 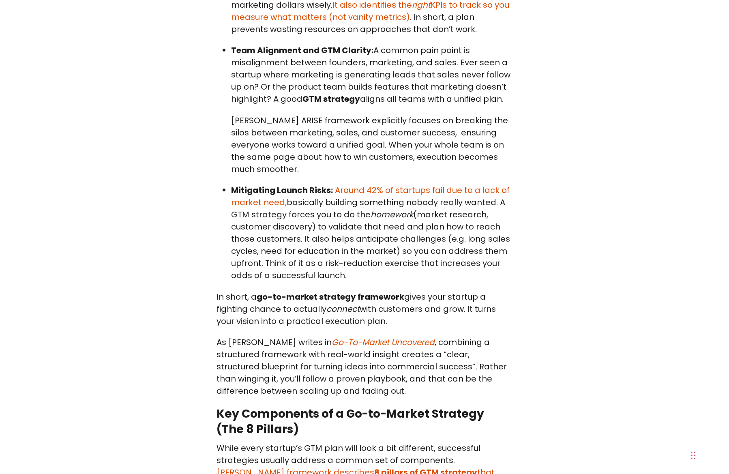 What do you see at coordinates (383, 342) in the screenshot?
I see `em: Go-To-Market Uncovered` at bounding box center [383, 342].